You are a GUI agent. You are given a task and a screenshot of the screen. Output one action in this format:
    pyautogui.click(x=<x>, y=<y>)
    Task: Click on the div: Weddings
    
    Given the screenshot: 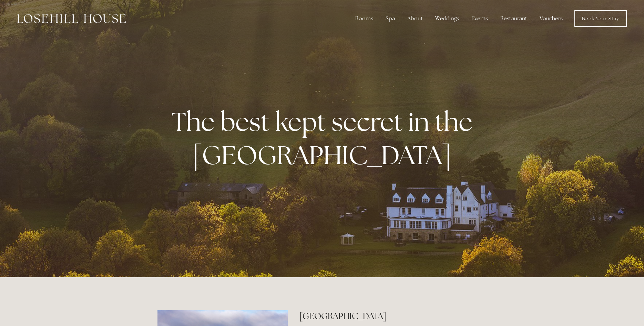 What is the action you would take?
    pyautogui.click(x=447, y=19)
    